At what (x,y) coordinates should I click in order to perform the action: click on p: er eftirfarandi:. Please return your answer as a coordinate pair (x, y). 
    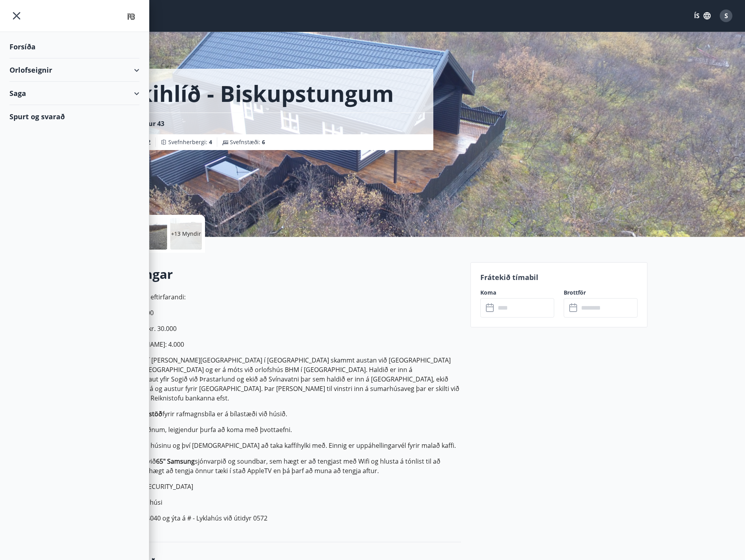
    Looking at the image, I should click on (280, 297).